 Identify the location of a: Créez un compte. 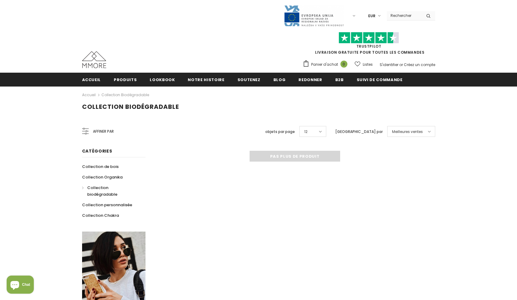
(420, 65).